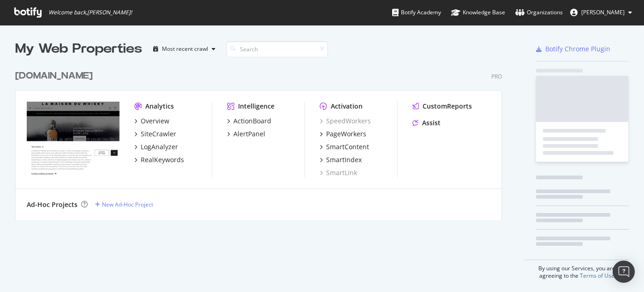 The width and height of the screenshot is (644, 292). What do you see at coordinates (345, 121) in the screenshot?
I see `a: SpeedWorkers` at bounding box center [345, 121].